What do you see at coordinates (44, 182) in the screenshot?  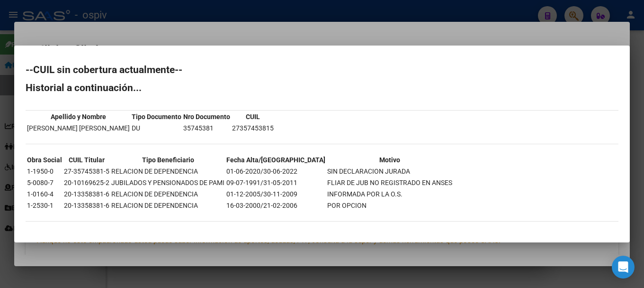 I see `td: 5-0080-7` at bounding box center [44, 182].